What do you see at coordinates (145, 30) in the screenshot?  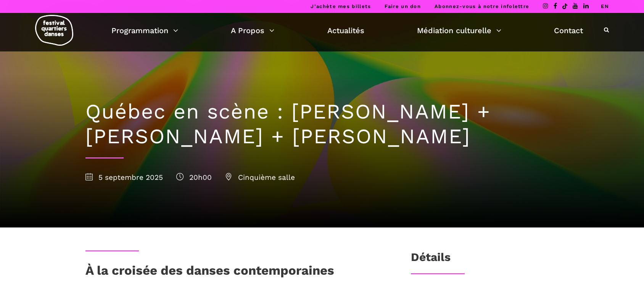 I see `a: Programmation` at bounding box center [145, 30].